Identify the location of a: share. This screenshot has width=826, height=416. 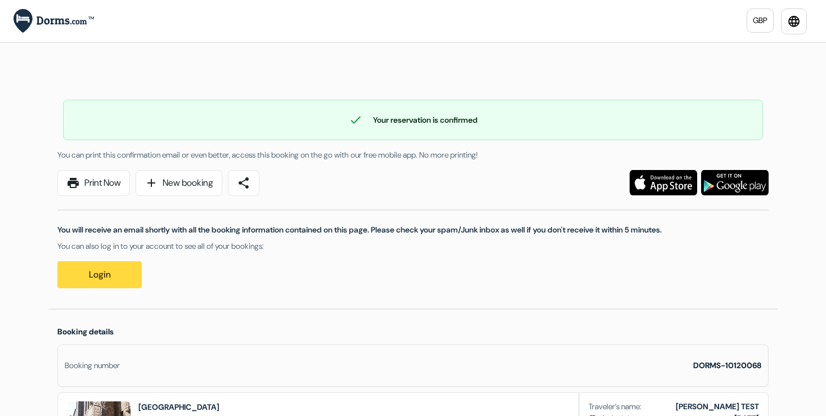
(244, 183).